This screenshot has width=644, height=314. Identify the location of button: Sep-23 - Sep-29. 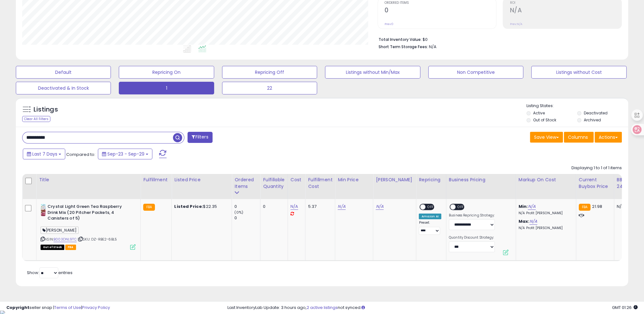
(125, 154).